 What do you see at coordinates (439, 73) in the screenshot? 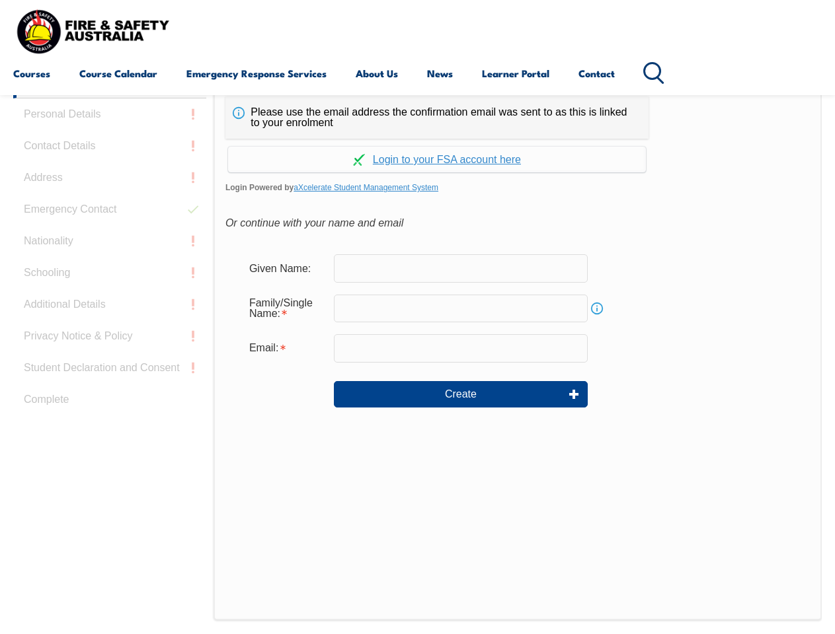
I see `a: News` at bounding box center [439, 73].